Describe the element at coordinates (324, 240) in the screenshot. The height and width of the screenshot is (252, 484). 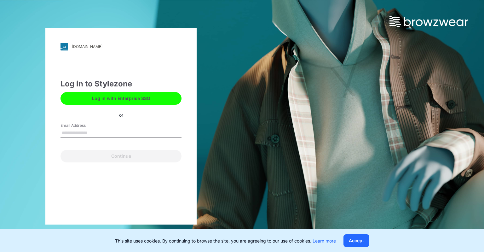
I see `a: Learn more` at that location.